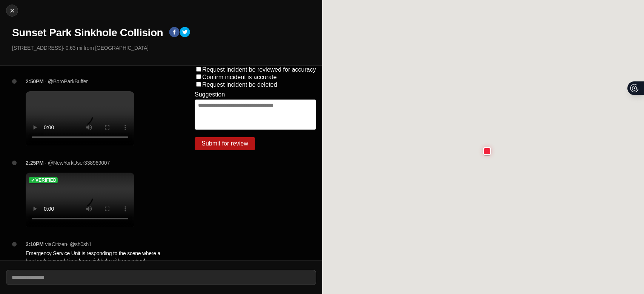 Image resolution: width=644 pixels, height=294 pixels. What do you see at coordinates (95, 261) in the screenshot?
I see `p: Emergency Service Unit is responding to the scene where a box truck is caught in a large sinkhole...` at bounding box center [95, 261].